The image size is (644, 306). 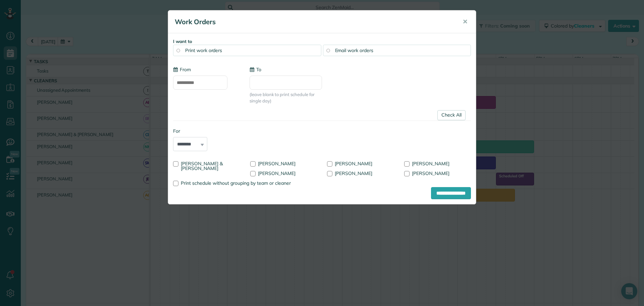 I want to click on label: To, so click(x=255, y=70).